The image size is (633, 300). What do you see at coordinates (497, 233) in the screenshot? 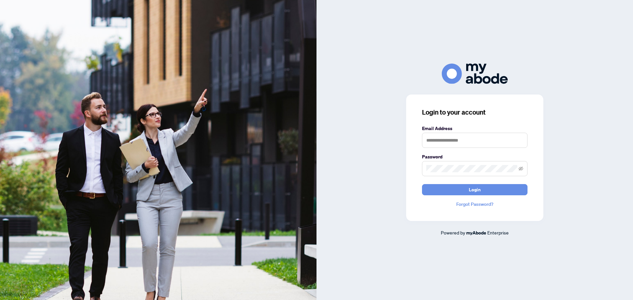
I see `span: Enterprise` at bounding box center [497, 233].